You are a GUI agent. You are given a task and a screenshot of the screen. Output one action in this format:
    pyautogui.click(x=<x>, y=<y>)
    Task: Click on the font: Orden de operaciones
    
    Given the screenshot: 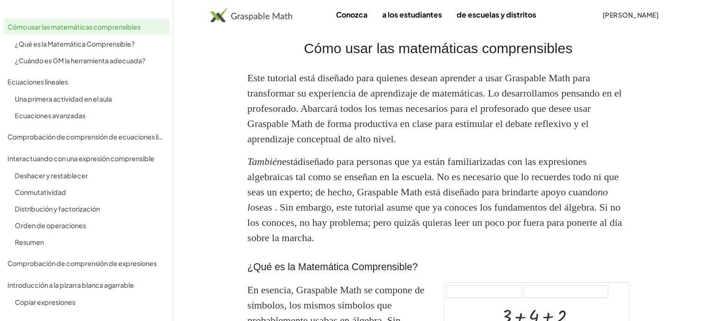 What is the action you would take?
    pyautogui.click(x=50, y=226)
    